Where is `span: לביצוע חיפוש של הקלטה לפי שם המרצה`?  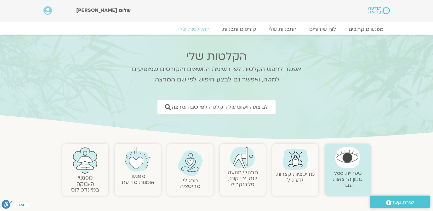
span: לביצוע חיפוש של הקלטה לפי שם המרצה is located at coordinates (220, 107).